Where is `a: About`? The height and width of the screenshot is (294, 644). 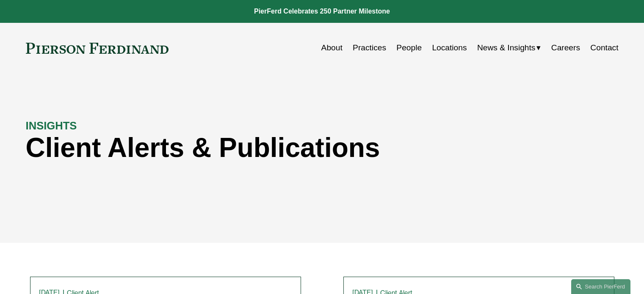
a: About is located at coordinates (332, 48).